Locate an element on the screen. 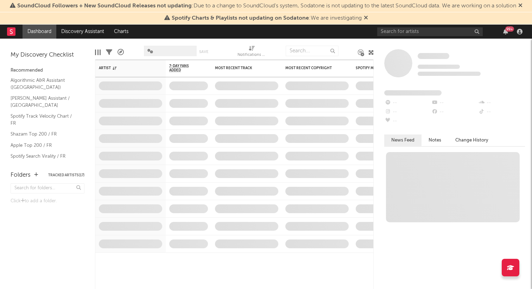 Image resolution: width=532 pixels, height=289 pixels. div: Artist is located at coordinates (125, 68).